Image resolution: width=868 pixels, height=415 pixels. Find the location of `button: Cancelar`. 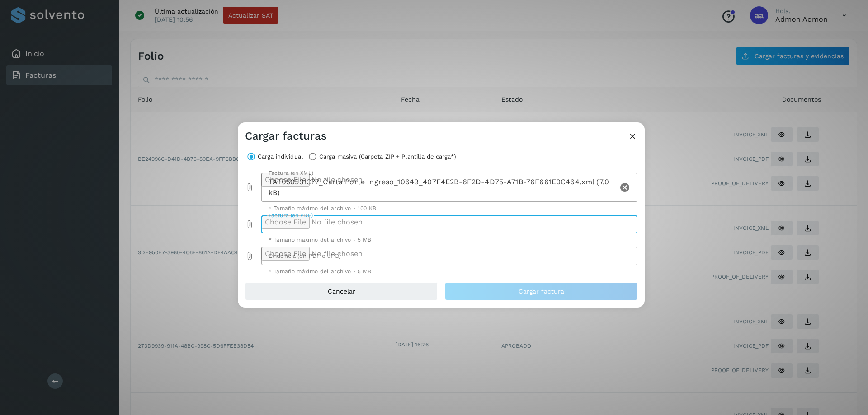

button: Cancelar is located at coordinates (341, 291).